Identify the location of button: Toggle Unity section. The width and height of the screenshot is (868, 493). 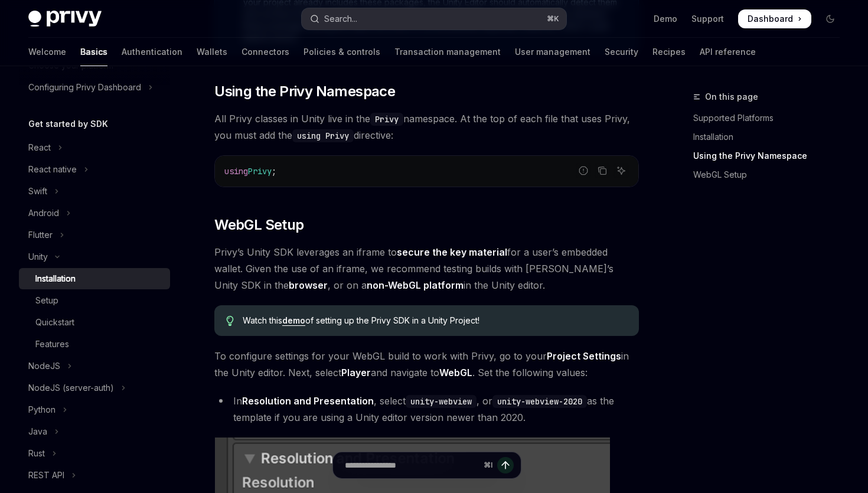
(94, 257).